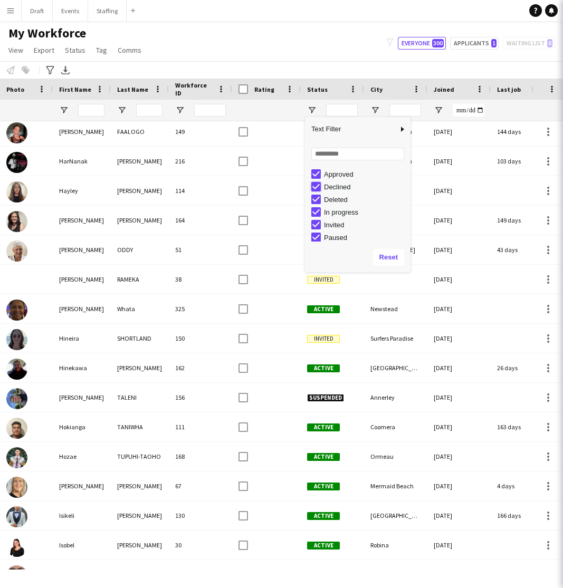 The width and height of the screenshot is (563, 588). I want to click on div: 144 days, so click(522, 131).